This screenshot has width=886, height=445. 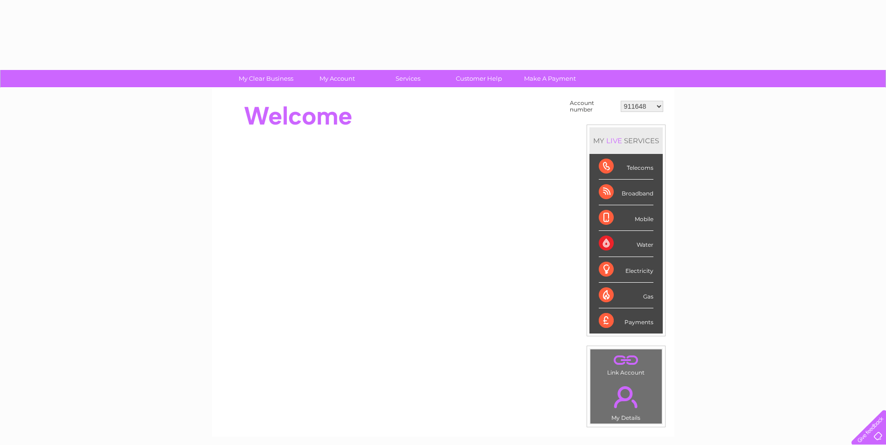 What do you see at coordinates (550, 78) in the screenshot?
I see `a: Make A Payment` at bounding box center [550, 78].